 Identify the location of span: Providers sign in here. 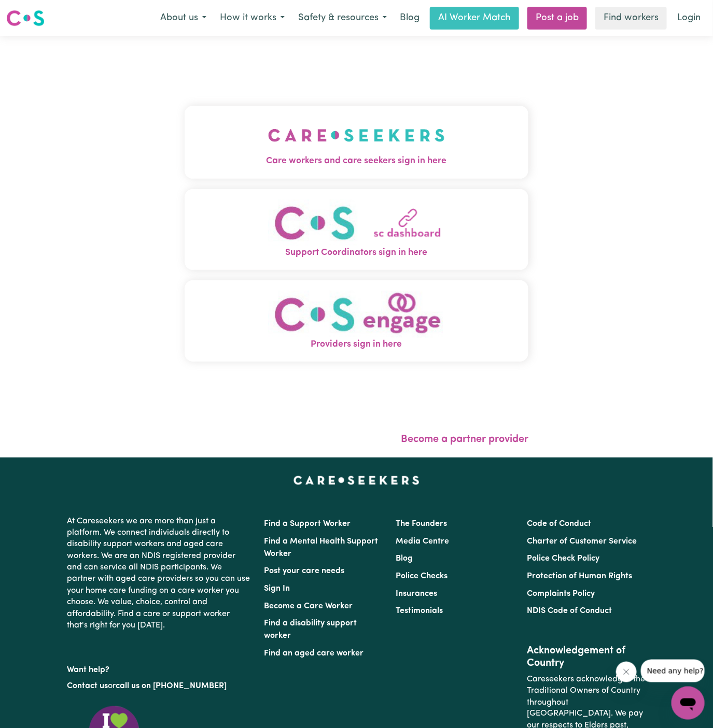
(356, 345).